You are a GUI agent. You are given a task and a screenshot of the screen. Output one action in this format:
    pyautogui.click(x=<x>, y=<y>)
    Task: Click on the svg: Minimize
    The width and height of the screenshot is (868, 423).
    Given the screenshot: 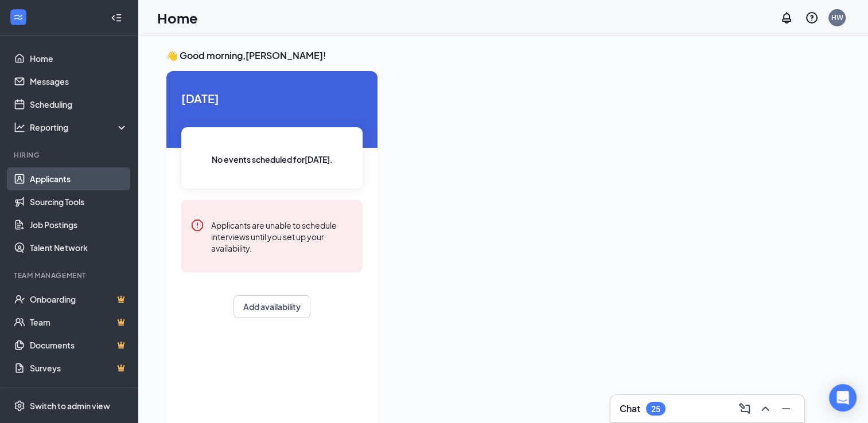 What is the action you would take?
    pyautogui.click(x=785, y=408)
    